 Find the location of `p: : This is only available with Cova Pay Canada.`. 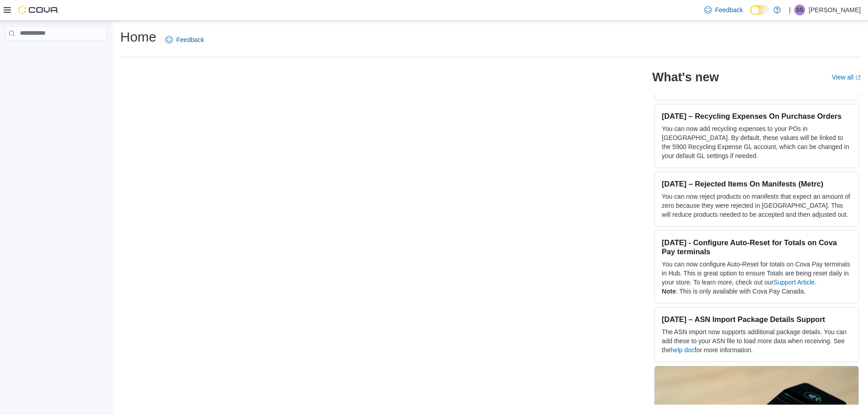

p: : This is only available with Cova Pay Canada. is located at coordinates (756, 292).